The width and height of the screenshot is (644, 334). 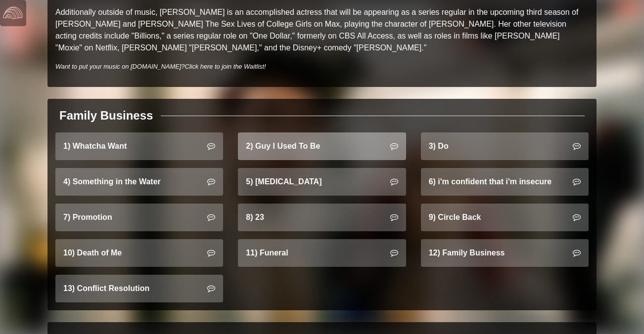 What do you see at coordinates (225, 66) in the screenshot?
I see `a: Click here to join the Waitlist!` at bounding box center [225, 66].